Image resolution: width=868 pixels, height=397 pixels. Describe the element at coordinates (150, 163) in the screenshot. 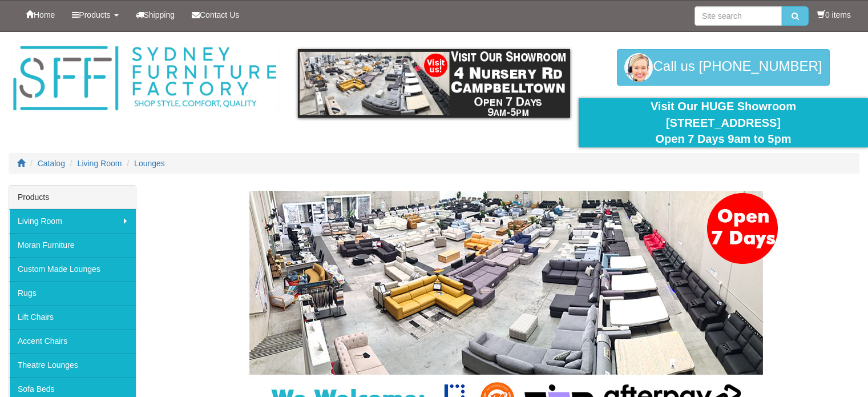

I see `span: Lounges` at that location.